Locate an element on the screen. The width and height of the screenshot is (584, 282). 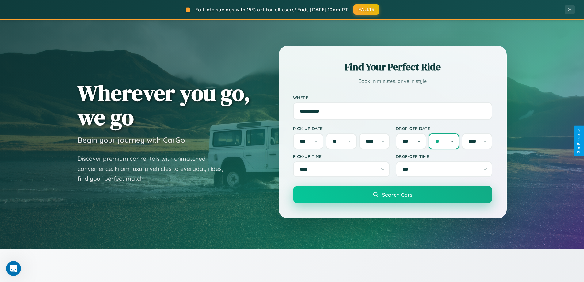
label: Pick-up Time is located at coordinates (341, 156).